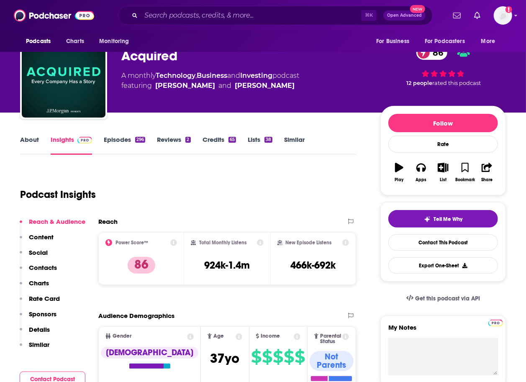 Image resolution: width=526 pixels, height=382 pixels. What do you see at coordinates (54, 15) in the screenshot?
I see `img: Podchaser - Follow, Share and Rate Podcasts` at bounding box center [54, 15].